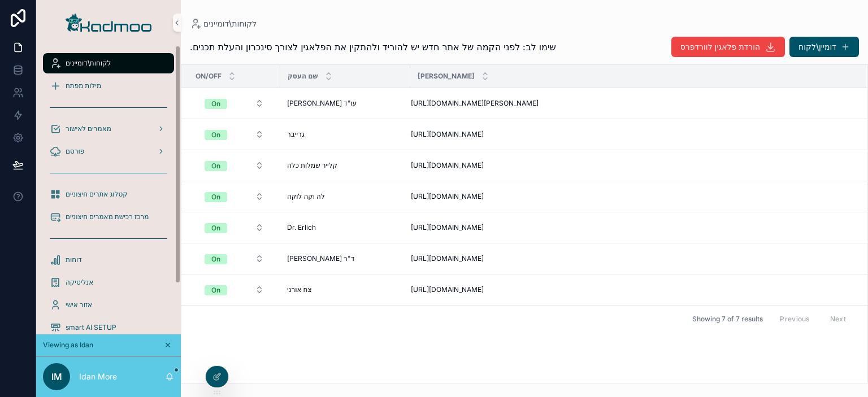  What do you see at coordinates (720, 47) in the screenshot?
I see `span: הורדת פלאגין לוורדפרס` at bounding box center [720, 47].